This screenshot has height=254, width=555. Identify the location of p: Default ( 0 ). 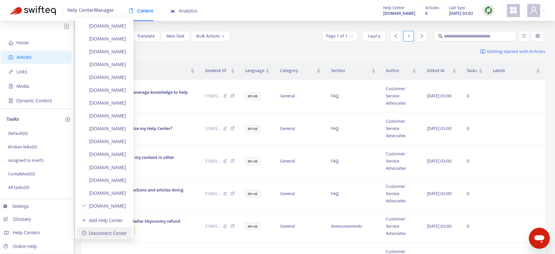
(18, 133).